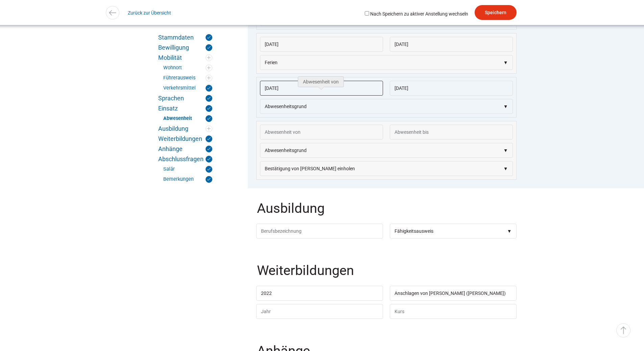  Describe the element at coordinates (496, 13) in the screenshot. I see `input: Speichern` at that location.